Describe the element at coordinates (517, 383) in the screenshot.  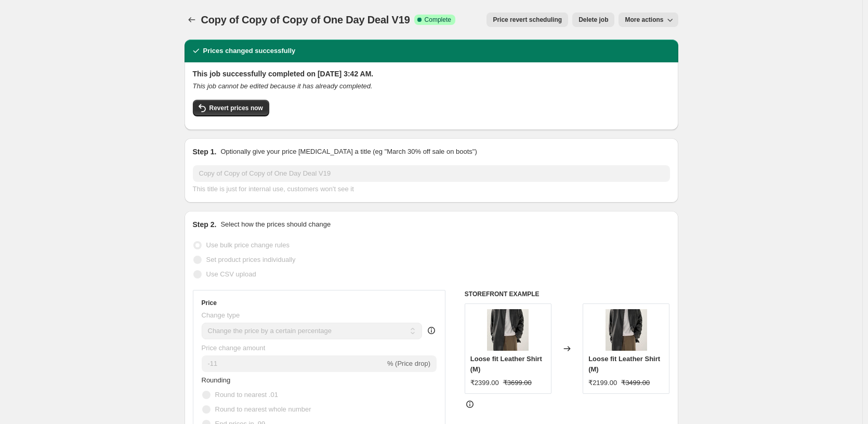
I see `strike: ₹3699.00` at that location.